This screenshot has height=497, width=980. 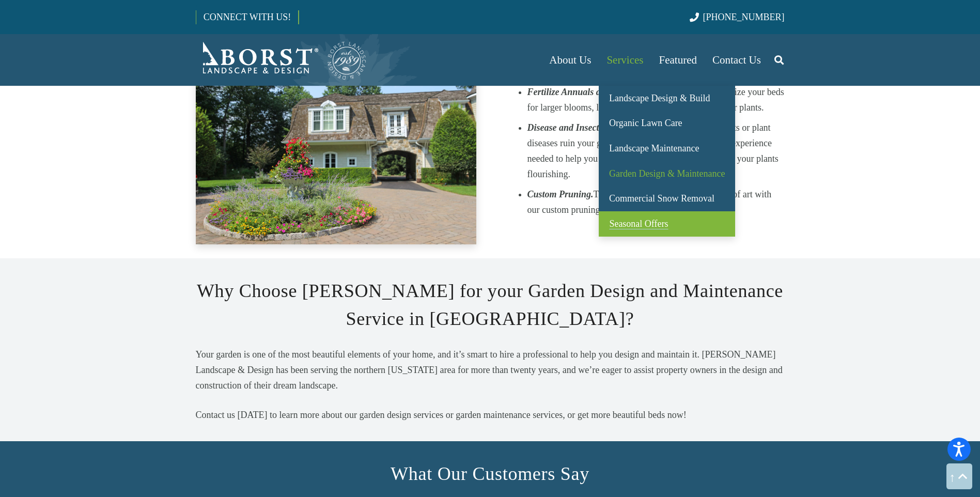 What do you see at coordinates (667, 224) in the screenshot?
I see `a: Seasonal Offers` at bounding box center [667, 224].